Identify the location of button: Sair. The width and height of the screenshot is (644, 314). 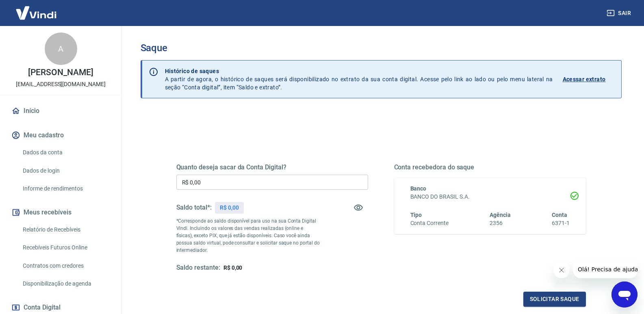
(620, 13).